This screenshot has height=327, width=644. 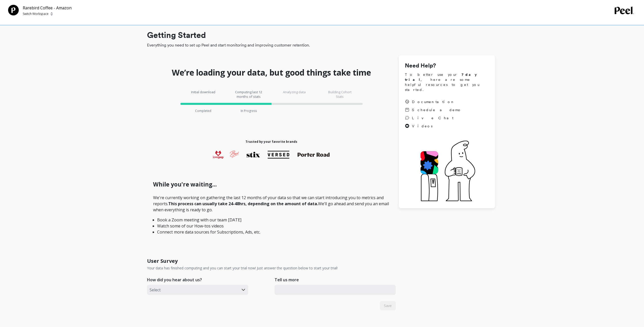 I want to click on p: We're currently working on gathering the last 12 months of your data so that we can start introdu..., so click(x=272, y=215).